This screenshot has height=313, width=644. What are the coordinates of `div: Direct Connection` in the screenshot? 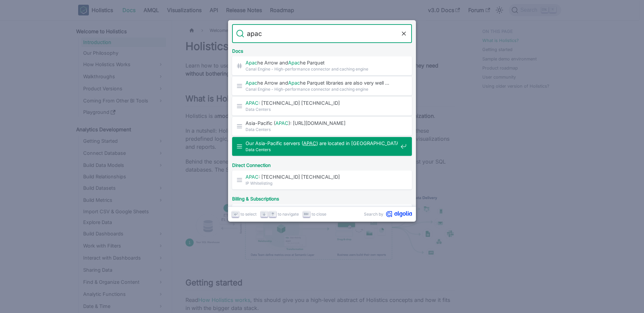 It's located at (322, 164).